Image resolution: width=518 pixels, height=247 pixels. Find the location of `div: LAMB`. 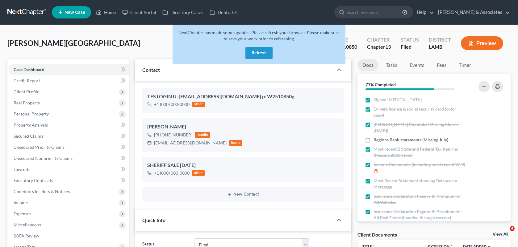

div: LAMB is located at coordinates (440, 47).